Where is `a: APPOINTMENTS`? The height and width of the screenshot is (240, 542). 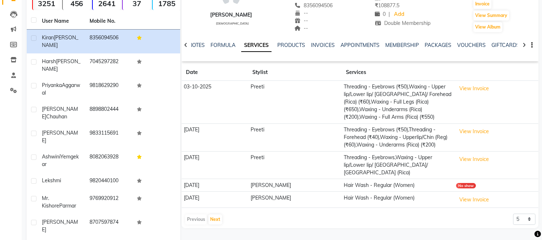 a: APPOINTMENTS is located at coordinates (360, 45).